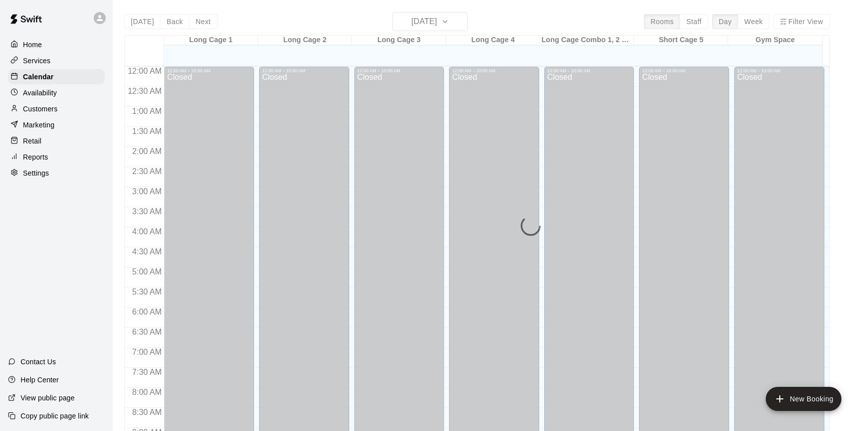 The image size is (868, 431). Describe the element at coordinates (147, 131) in the screenshot. I see `span: 1:30 AM` at that location.